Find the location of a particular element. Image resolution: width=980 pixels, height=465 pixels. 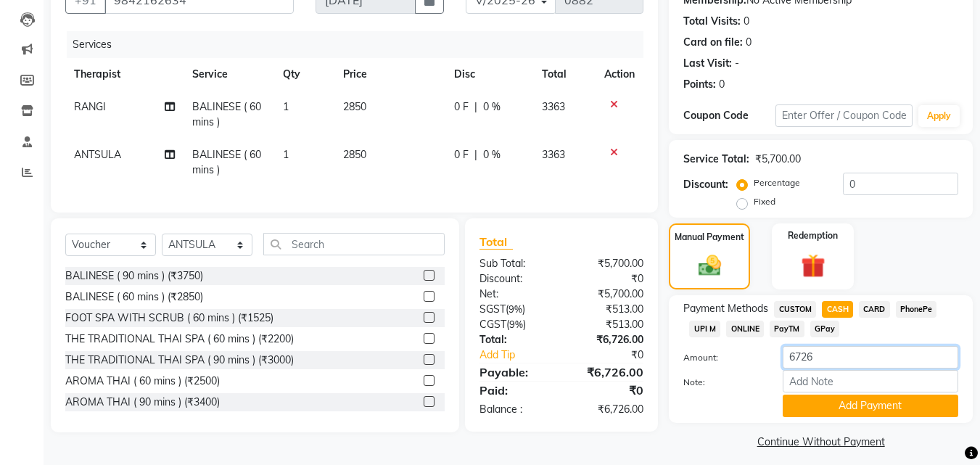

input: Amount is located at coordinates (871, 357).